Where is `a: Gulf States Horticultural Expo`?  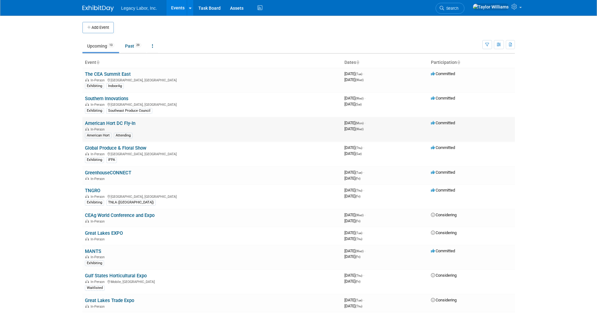
a: Gulf States Horticultural Expo is located at coordinates (116, 276).